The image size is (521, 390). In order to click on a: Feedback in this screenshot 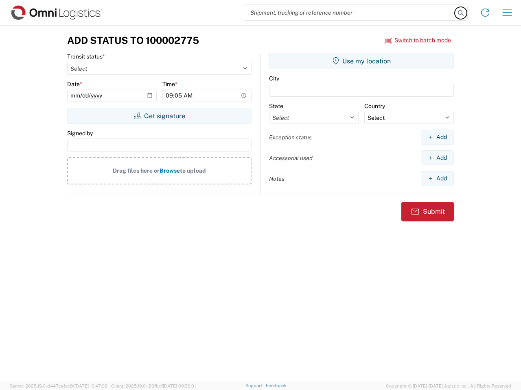, I will do `click(276, 386)`.